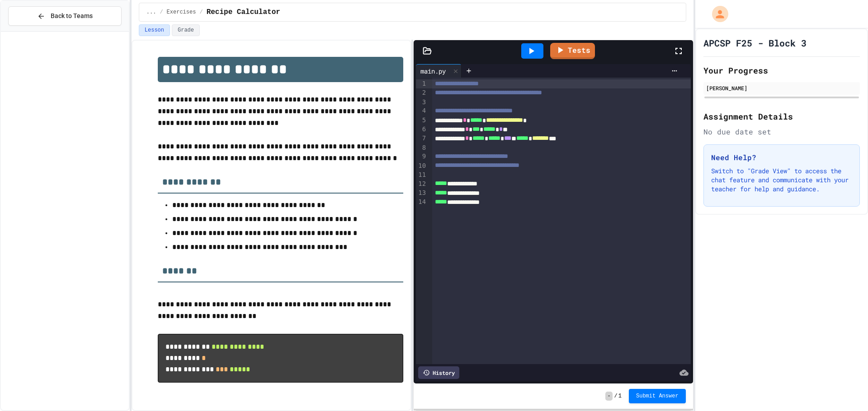 Image resolution: width=868 pixels, height=411 pixels. Describe the element at coordinates (64, 16) in the screenshot. I see `button: Back to Teams` at that location.